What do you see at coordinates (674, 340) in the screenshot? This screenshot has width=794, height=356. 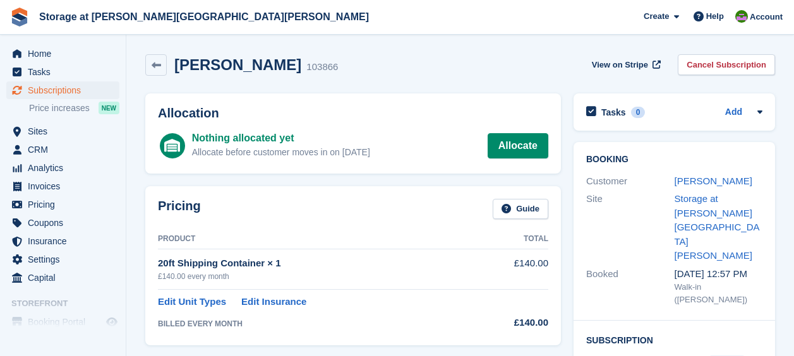 I see `h2: Subscription` at bounding box center [674, 340].